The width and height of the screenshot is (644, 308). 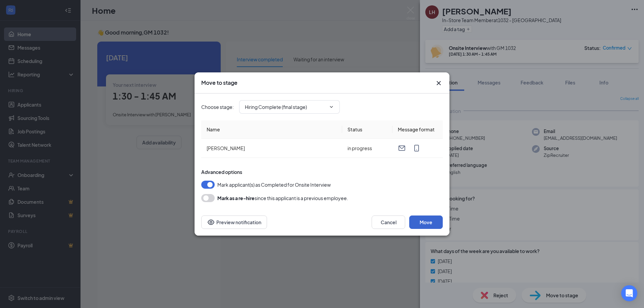 I want to click on button: Cancel, so click(x=388, y=223).